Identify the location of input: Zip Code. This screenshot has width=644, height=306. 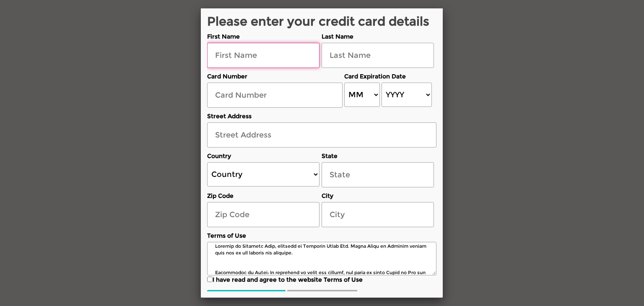
(263, 215).